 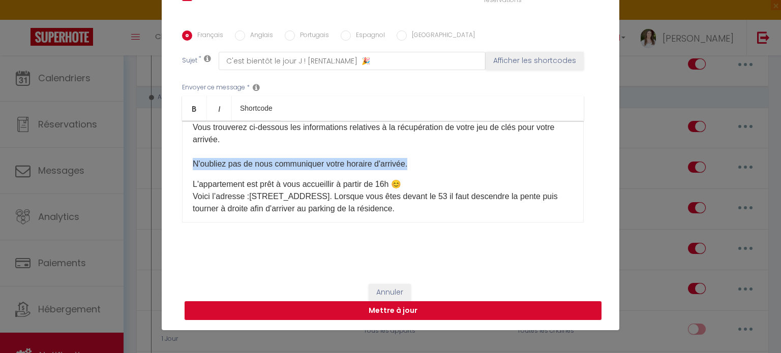 I want to click on button: Annuler, so click(x=389, y=293).